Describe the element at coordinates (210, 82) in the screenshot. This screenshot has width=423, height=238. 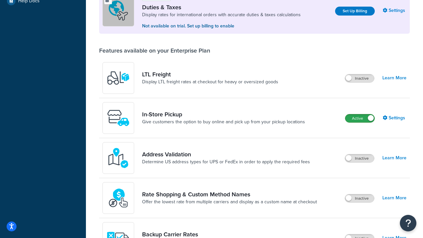
I see `a: Display LTL freight rates at checkout for heavy or oversized goods` at that location.